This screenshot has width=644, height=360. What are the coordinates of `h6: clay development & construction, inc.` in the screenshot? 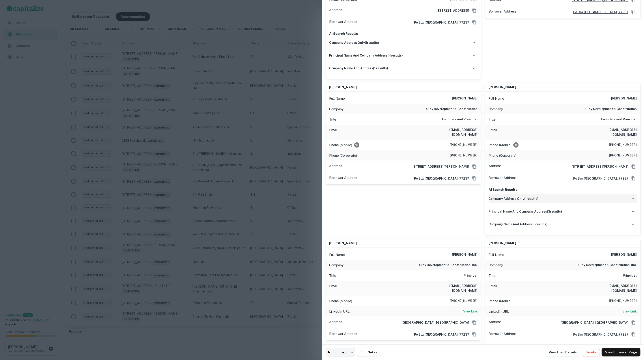 It's located at (448, 265).